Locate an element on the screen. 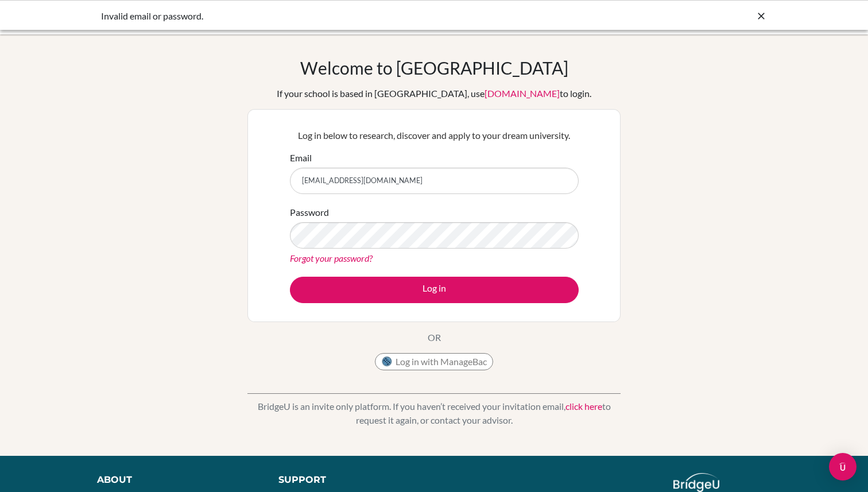 The width and height of the screenshot is (868, 492). img: logo_white@2x-f4f0deed5e89b7ecb1c2cc34c3e3d731f90f0f143d5ea2071677605dd97b5244.png is located at coordinates (696, 482).